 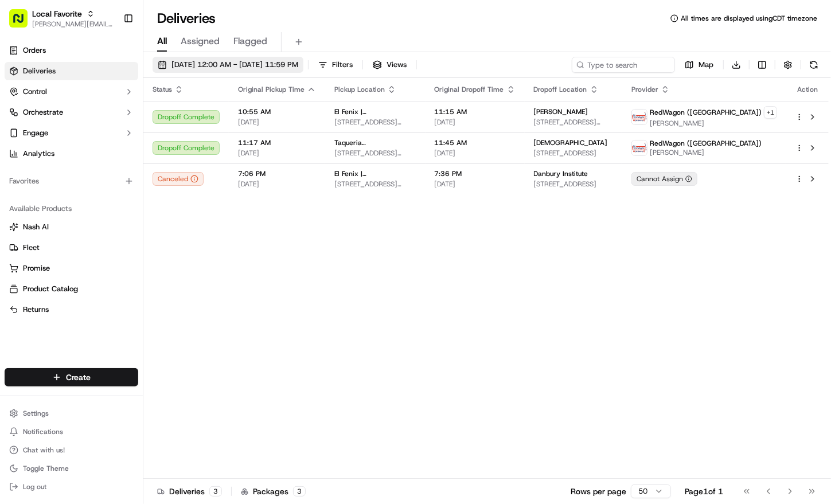 I want to click on a: 📗Knowledge Base, so click(x=49, y=231).